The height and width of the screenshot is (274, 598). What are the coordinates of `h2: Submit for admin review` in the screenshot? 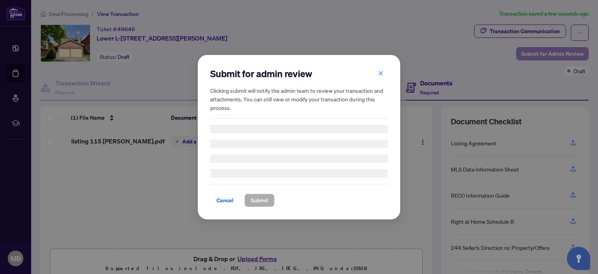 It's located at (299, 74).